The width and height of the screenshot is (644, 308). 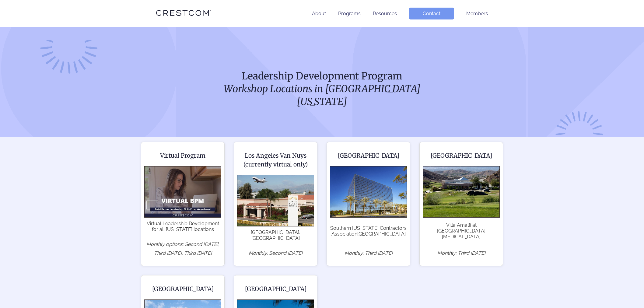 What do you see at coordinates (182, 156) in the screenshot?
I see `h2: Virtual Program` at bounding box center [182, 156].